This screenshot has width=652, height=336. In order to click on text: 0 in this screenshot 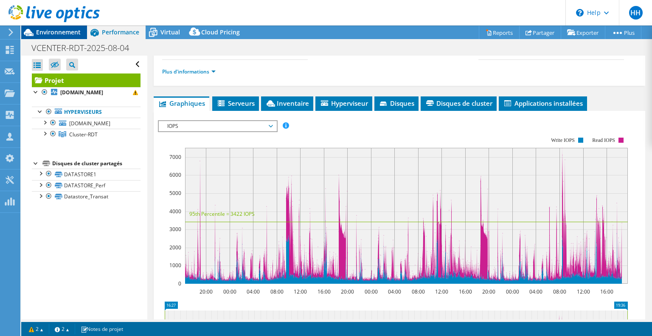, I will do `click(179, 283)`.